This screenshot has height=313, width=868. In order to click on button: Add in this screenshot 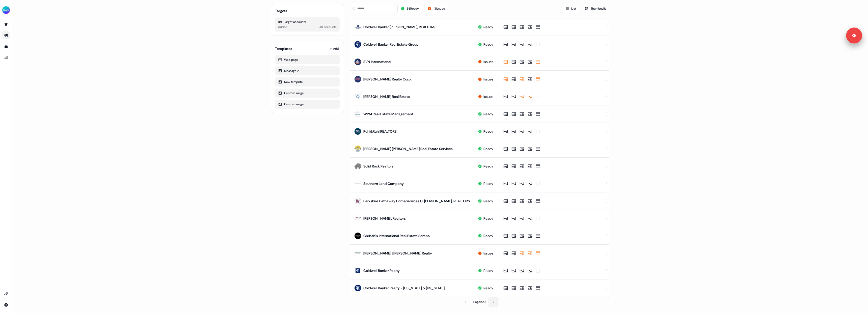, I will do `click(334, 49)`.